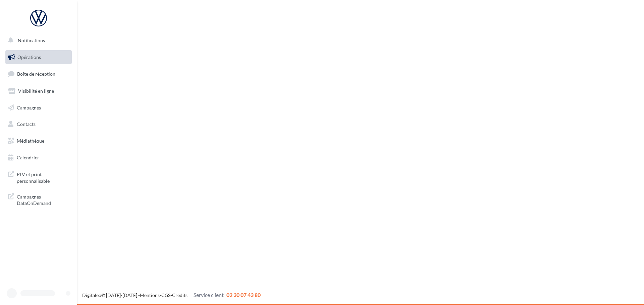  I want to click on span: Service client, so click(208, 295).